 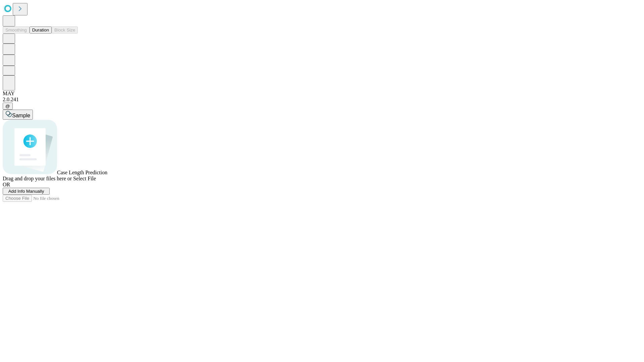 What do you see at coordinates (322, 100) in the screenshot?
I see `div: 2.0.241` at bounding box center [322, 100].